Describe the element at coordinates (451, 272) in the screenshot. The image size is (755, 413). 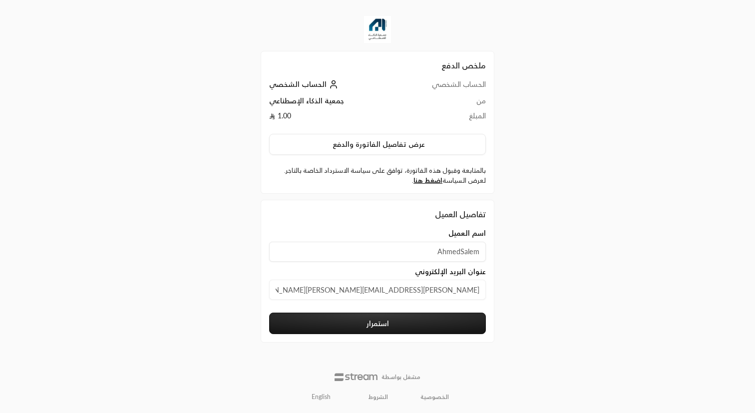
I see `span: عنوان البريد الإلكتروني` at that location.